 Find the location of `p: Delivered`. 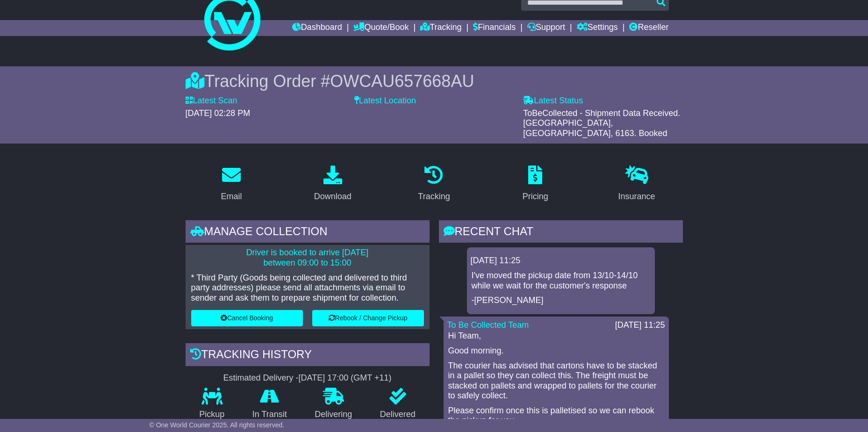

p: Delivered is located at coordinates (398, 415).